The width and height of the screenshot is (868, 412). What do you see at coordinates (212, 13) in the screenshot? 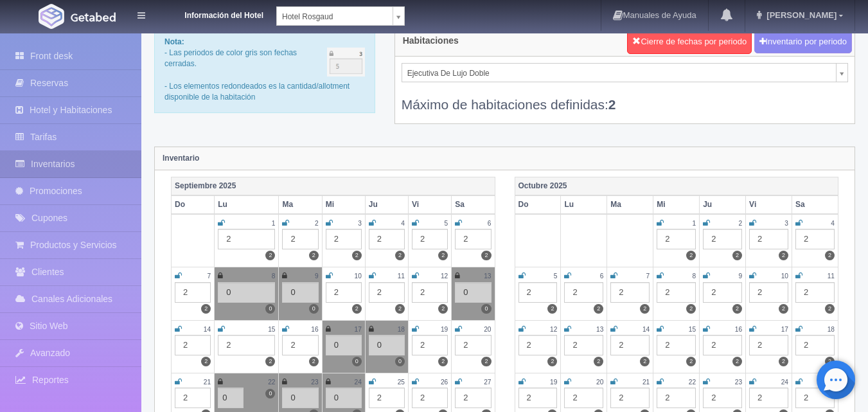
I see `dt: Información del Hotel` at bounding box center [212, 13].